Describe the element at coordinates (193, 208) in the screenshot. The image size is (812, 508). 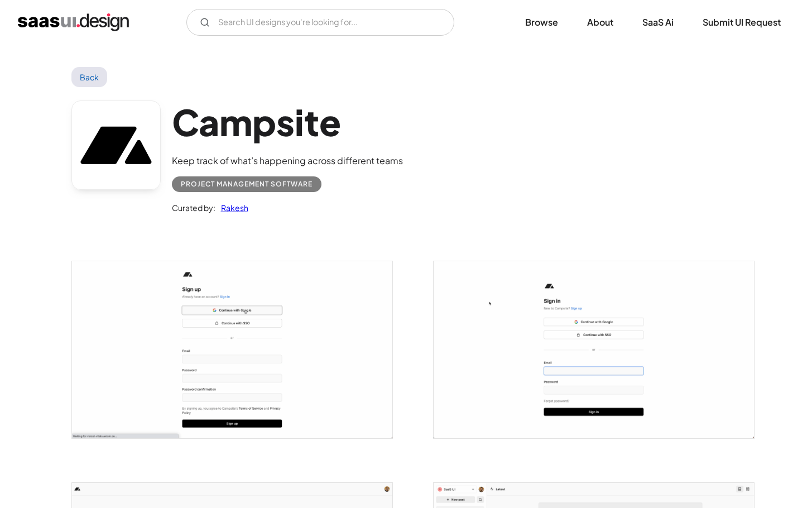
I see `div: Curated by:` at that location.